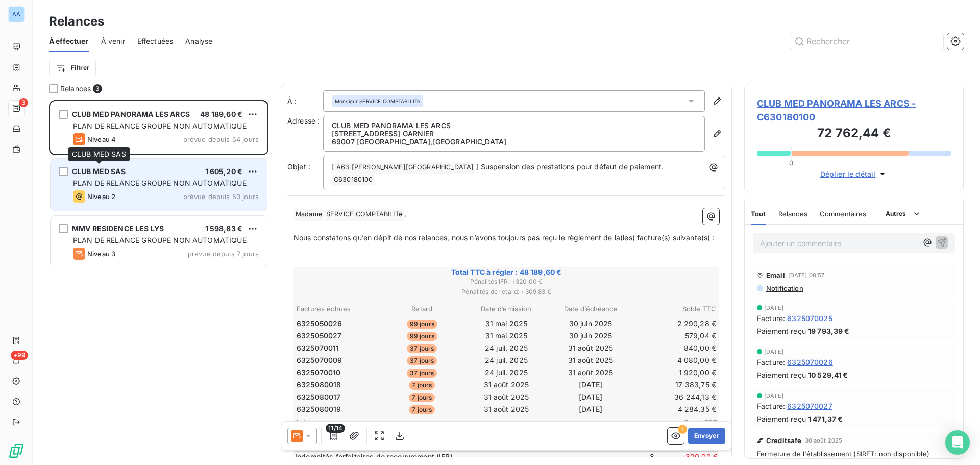 The width and height of the screenshot is (980, 465). What do you see at coordinates (476, 422) in the screenshot?
I see `span: Autre` at bounding box center [476, 422].